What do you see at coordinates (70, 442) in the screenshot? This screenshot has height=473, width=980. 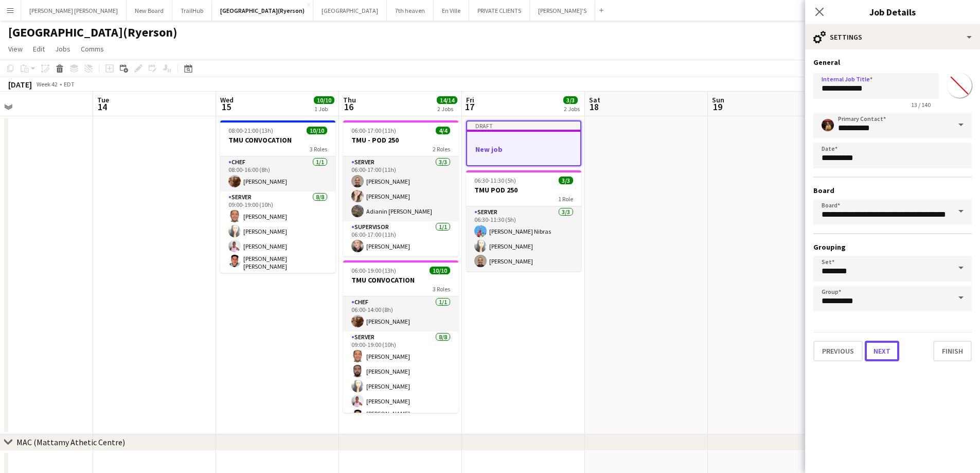 I see `div: MAC (Mattamy Athetic Centre)` at bounding box center [70, 442].